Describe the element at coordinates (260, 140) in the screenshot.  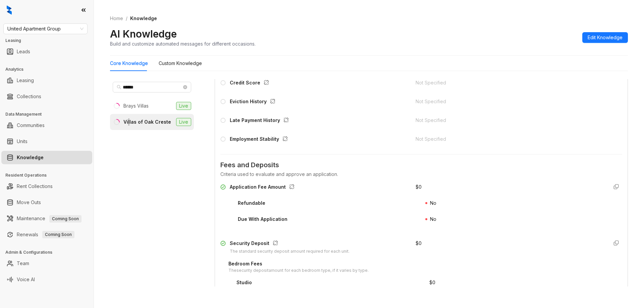
I see `div: Employment Stability` at that location.